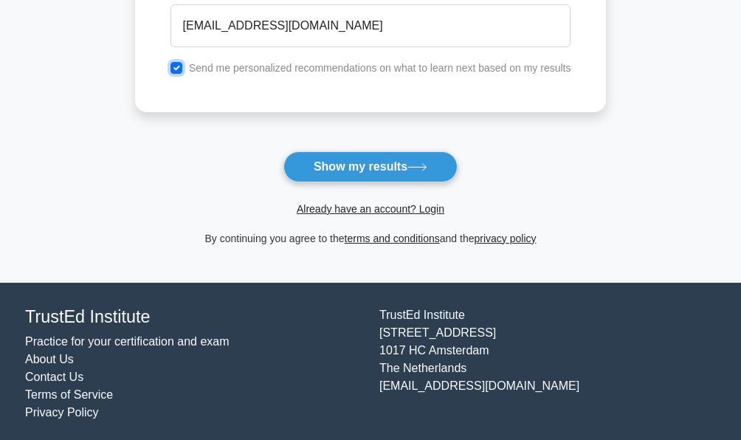  Describe the element at coordinates (193, 317) in the screenshot. I see `h4: TrustEd Institute` at that location.